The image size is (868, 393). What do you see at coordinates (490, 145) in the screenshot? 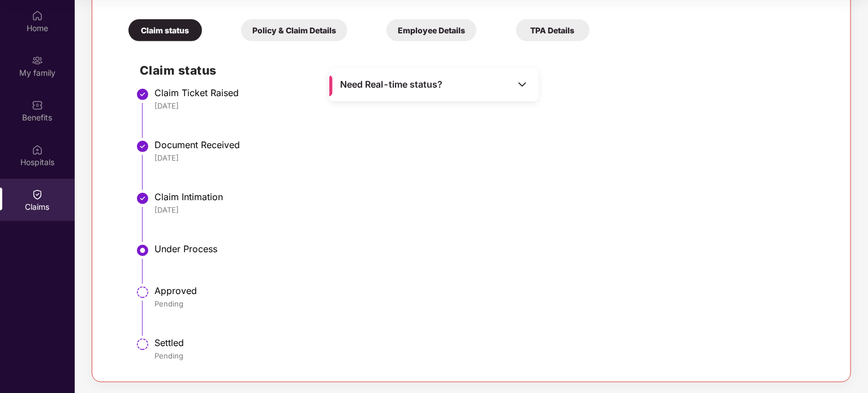
I see `div: Document Received` at bounding box center [490, 145].